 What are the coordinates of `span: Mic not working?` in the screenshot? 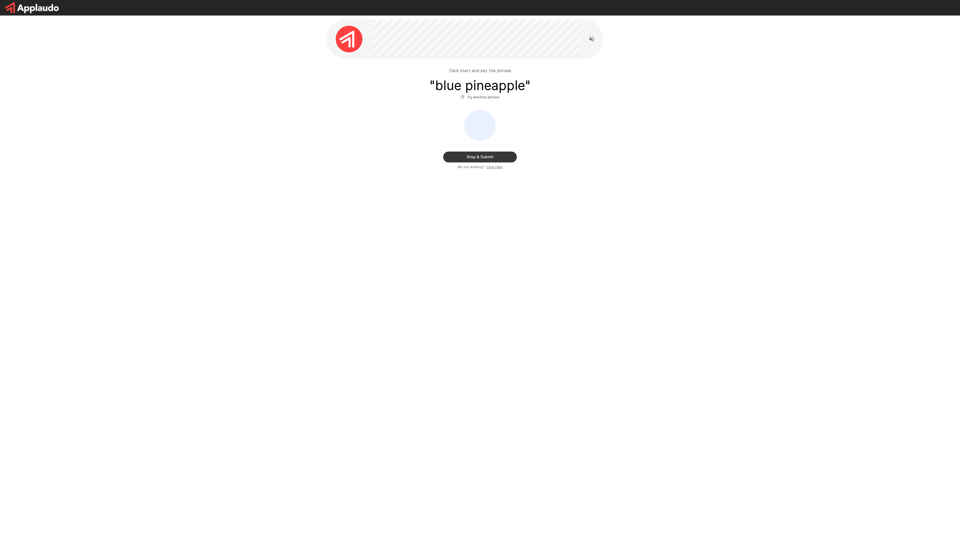 It's located at (471, 167).